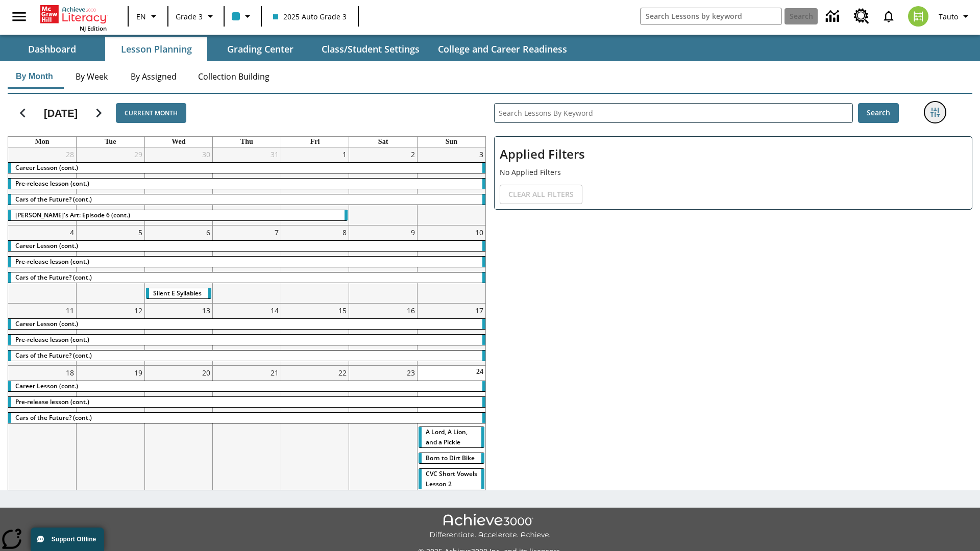  I want to click on button: Lesson Planning, so click(156, 49).